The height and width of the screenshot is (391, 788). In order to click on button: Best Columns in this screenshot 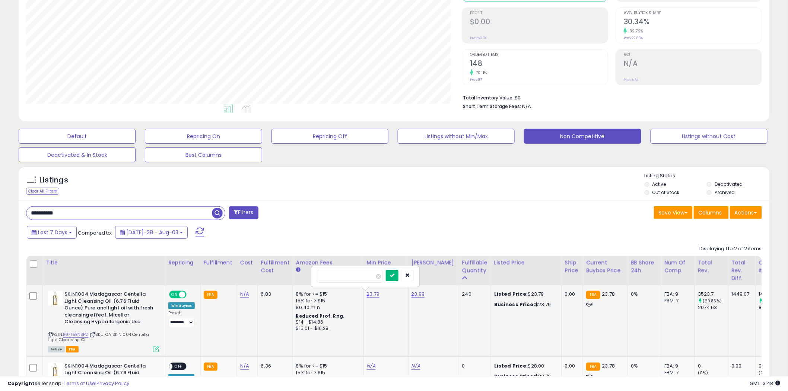, I will do `click(203, 155)`.